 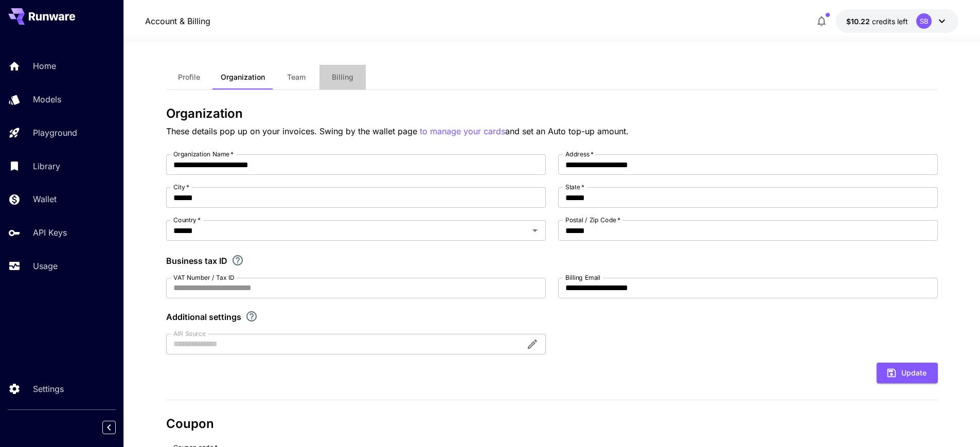 I want to click on span: These details pop up on your invoices. Swing by the wallet page, so click(x=293, y=131).